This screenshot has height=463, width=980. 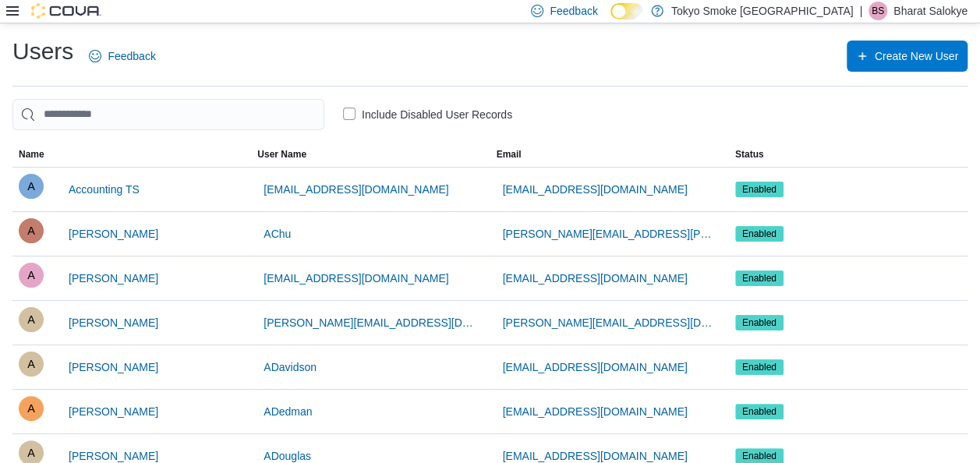 I want to click on span: Accounting TS, so click(x=104, y=190).